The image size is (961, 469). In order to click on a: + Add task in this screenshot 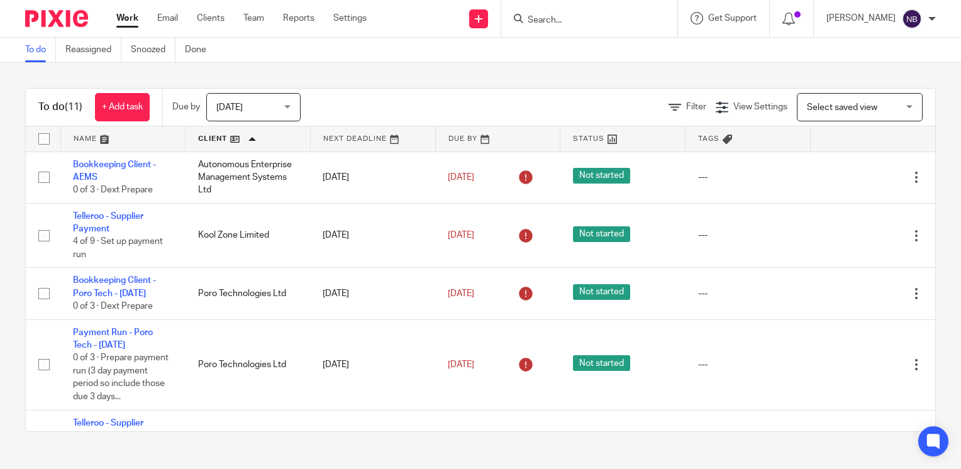, I will do `click(122, 107)`.